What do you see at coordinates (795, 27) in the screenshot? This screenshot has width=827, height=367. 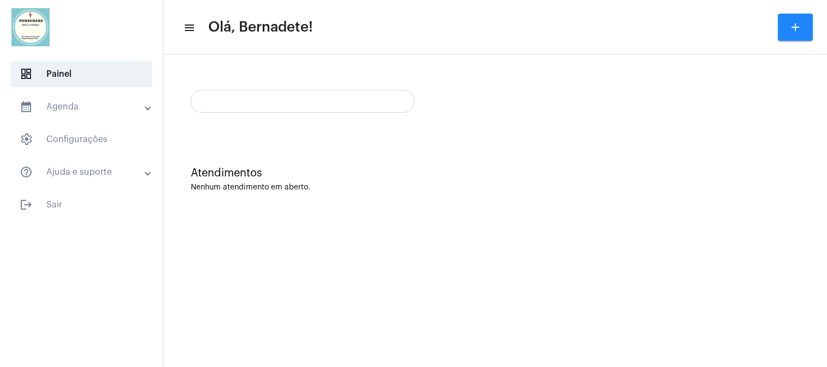 I see `mat-icon: add` at bounding box center [795, 27].